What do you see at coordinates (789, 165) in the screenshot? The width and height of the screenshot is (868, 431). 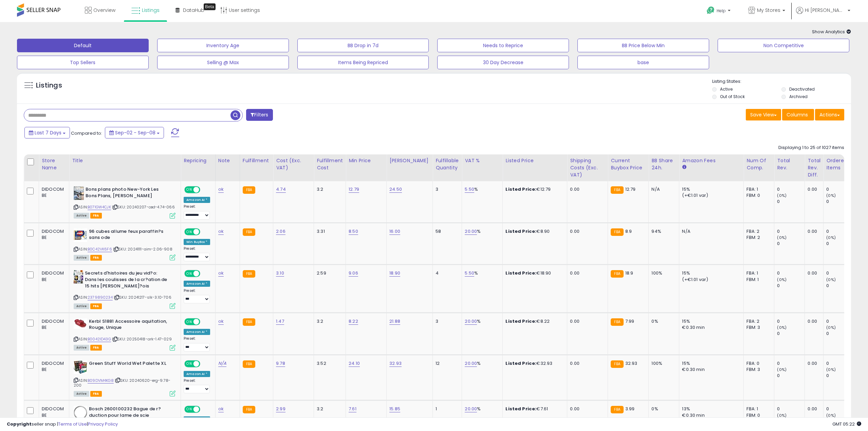 I see `div: Total Rev.` at bounding box center [789, 165].